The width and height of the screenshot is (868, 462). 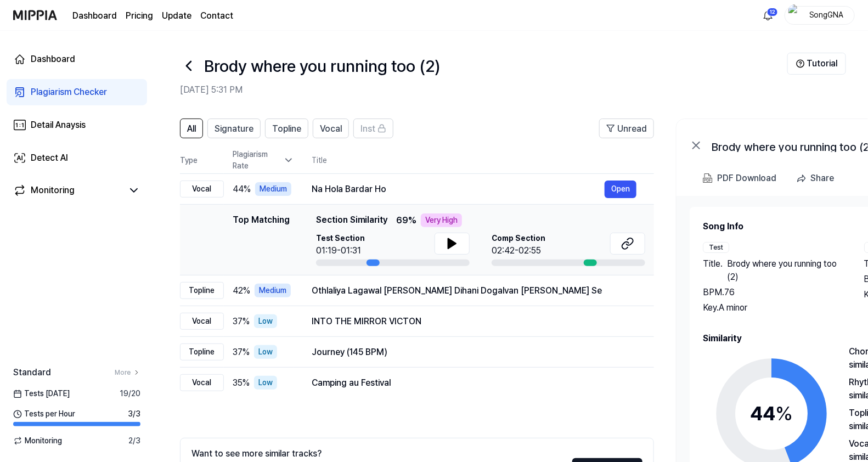 What do you see at coordinates (322, 66) in the screenshot?
I see `h1: Brody where you running too (2)` at bounding box center [322, 66].